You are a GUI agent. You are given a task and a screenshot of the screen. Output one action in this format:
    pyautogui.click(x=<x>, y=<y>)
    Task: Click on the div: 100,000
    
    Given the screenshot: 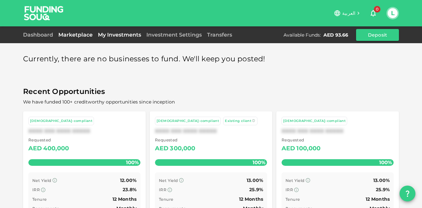 What is the action you would take?
    pyautogui.click(x=308, y=149)
    